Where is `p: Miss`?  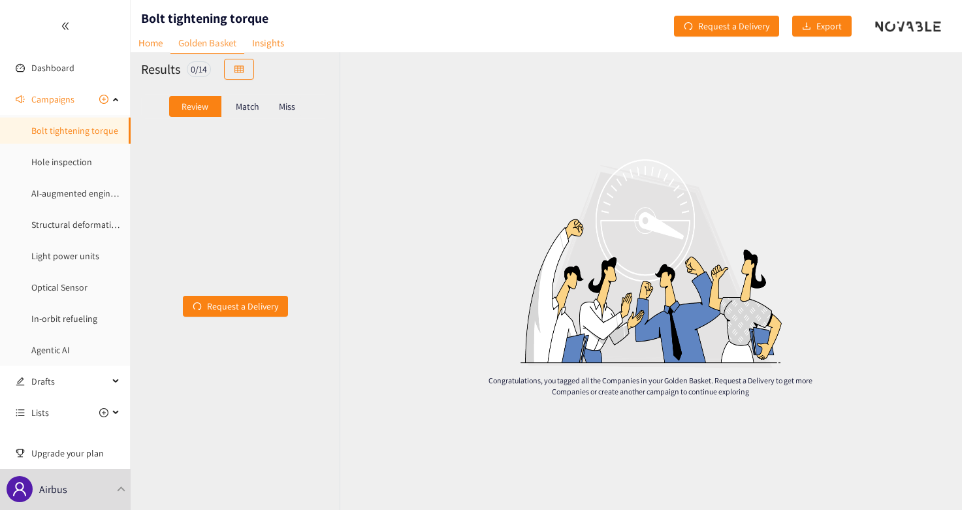 p: Miss is located at coordinates (287, 107).